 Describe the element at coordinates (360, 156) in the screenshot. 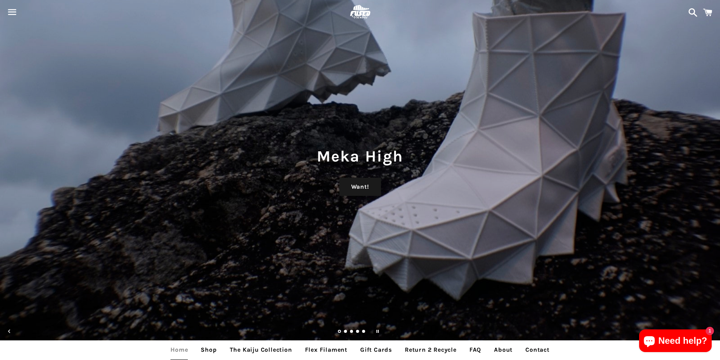

I see `h1: Meka High` at that location.